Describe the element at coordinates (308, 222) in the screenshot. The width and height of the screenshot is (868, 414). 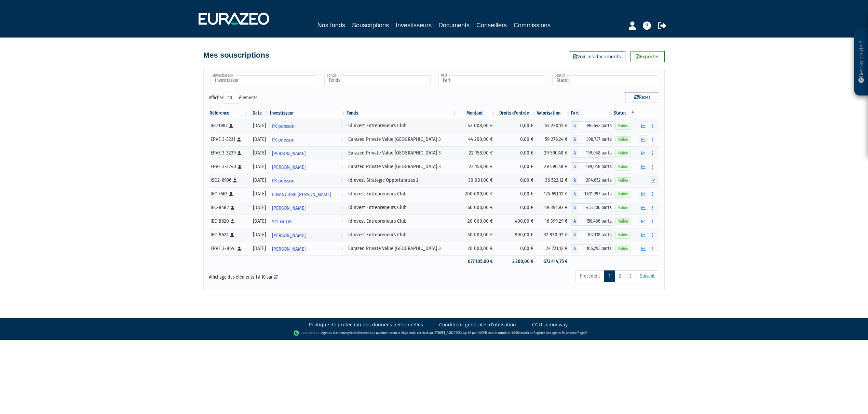
I see `a: SCI GCLM` at that location.